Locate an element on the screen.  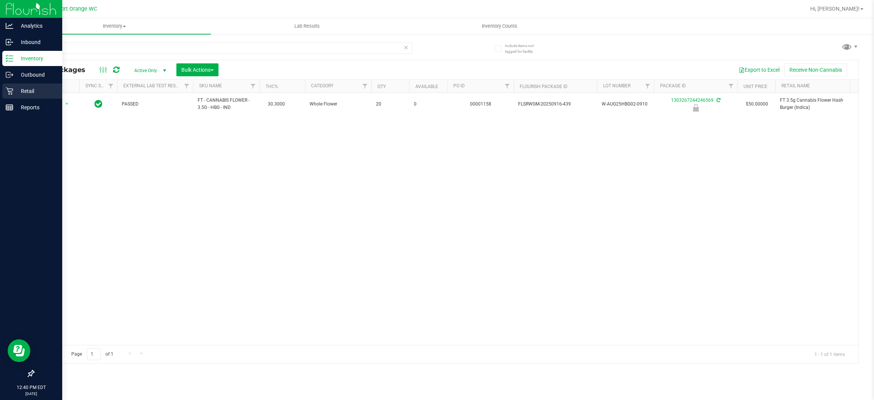
span: W-AUG25HBG02-0910 is located at coordinates (625, 104).